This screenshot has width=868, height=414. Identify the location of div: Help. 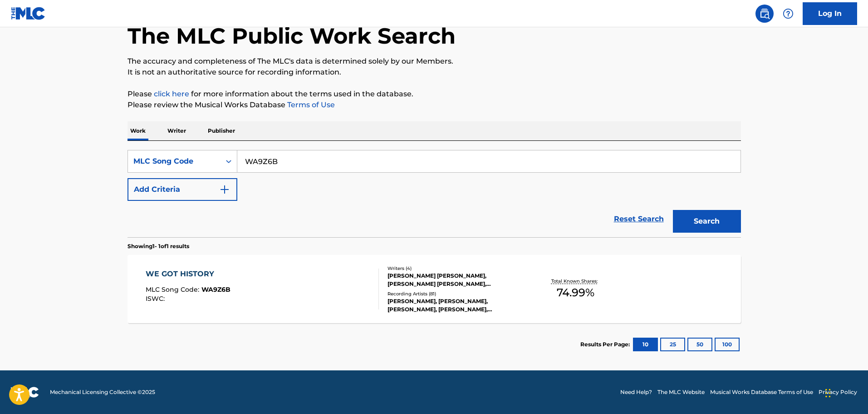
(788, 13).